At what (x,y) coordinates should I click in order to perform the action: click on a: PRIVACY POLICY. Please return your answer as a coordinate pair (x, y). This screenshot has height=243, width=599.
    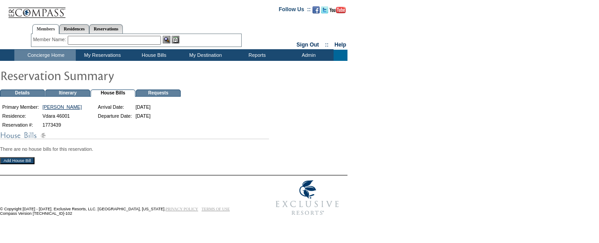
    Looking at the image, I should click on (182, 209).